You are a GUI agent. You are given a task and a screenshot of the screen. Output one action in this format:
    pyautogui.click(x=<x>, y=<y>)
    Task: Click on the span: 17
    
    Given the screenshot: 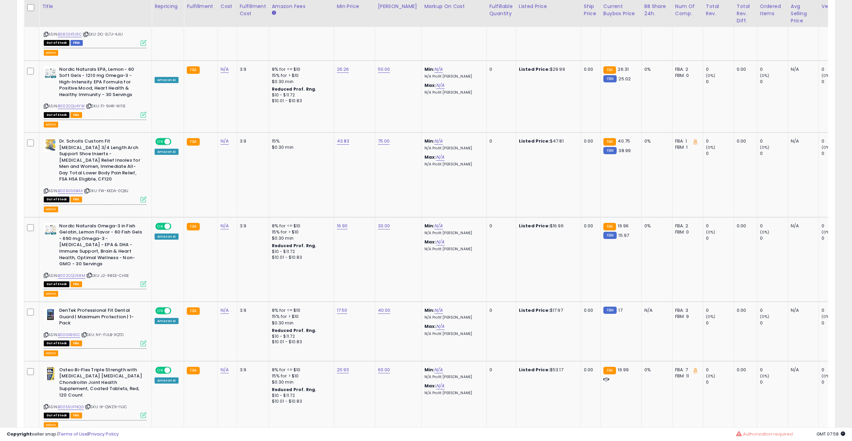 What is the action you would take?
    pyautogui.click(x=620, y=310)
    